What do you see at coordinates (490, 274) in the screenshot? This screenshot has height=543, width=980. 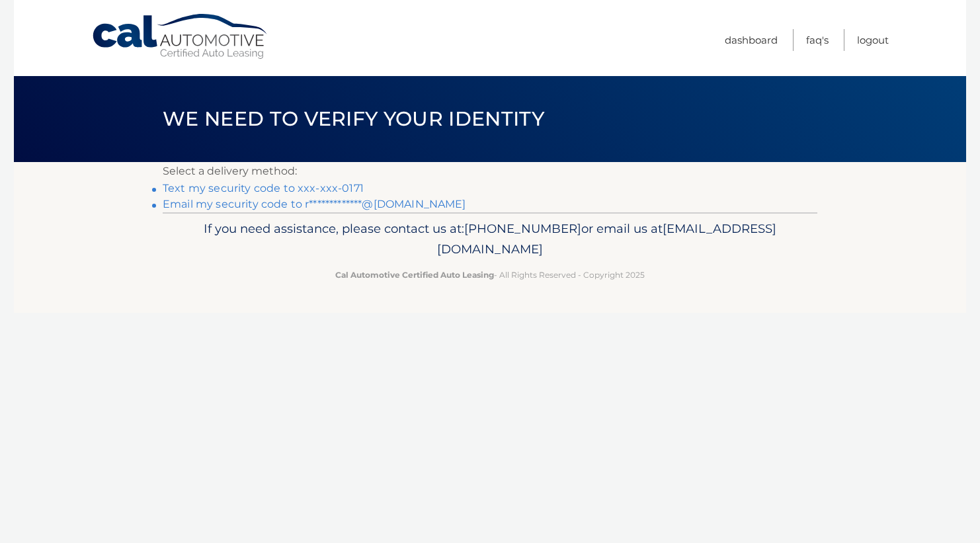 I see `p: - All Rights Reserved - Copyright 2025` at bounding box center [490, 274].